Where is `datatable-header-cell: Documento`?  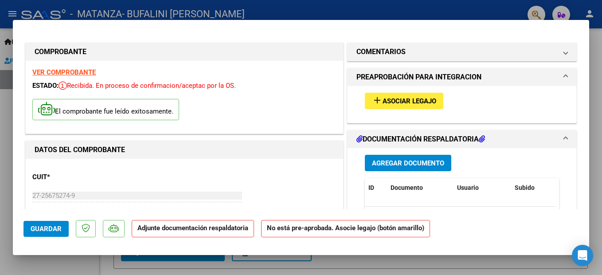
datatable-header-cell: Documento is located at coordinates (420, 187).